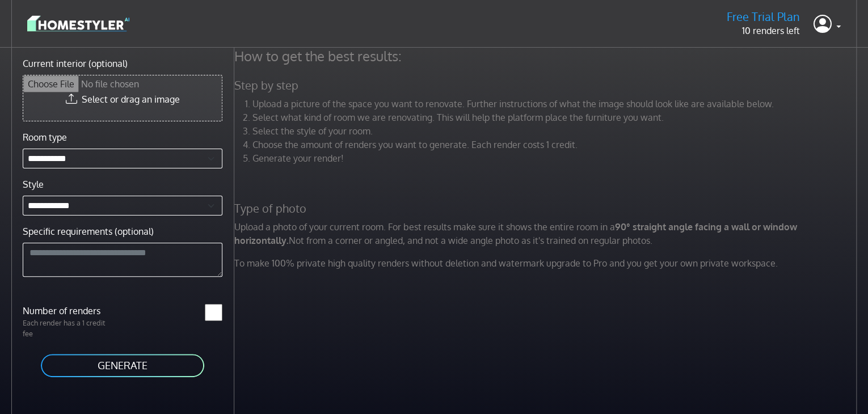 This screenshot has width=868, height=414. What do you see at coordinates (78, 23) in the screenshot?
I see `img: logo-3de290ba35641baa71223ecac5eacb59cb85b4c7fdf211dc9aaecaaee71ea2f8.svg` at bounding box center [78, 23].